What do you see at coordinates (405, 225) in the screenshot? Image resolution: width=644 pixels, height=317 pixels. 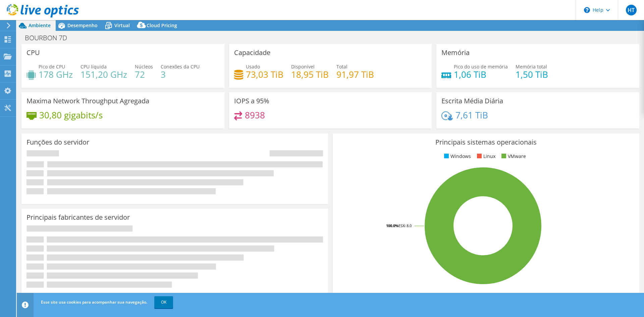 I see `tspan: ESXi 8.0` at bounding box center [405, 225].